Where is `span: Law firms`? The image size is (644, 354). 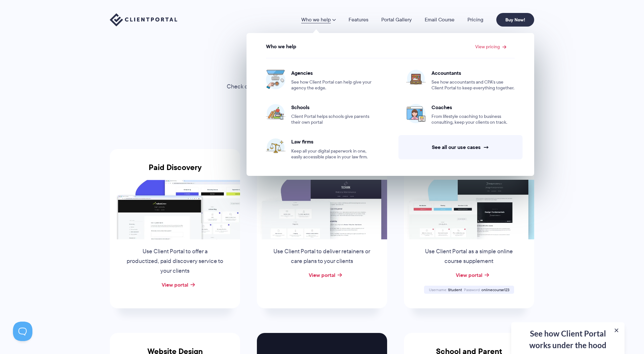
span: Law firms is located at coordinates (333, 142).